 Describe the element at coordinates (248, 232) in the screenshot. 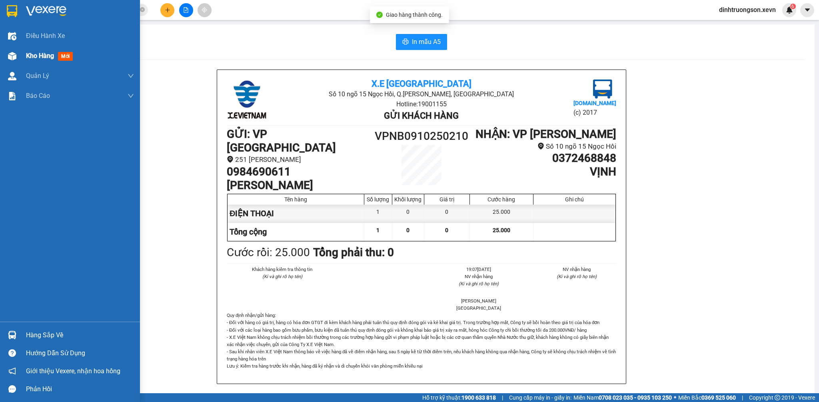

I see `span: Tổng cộng` at that location.